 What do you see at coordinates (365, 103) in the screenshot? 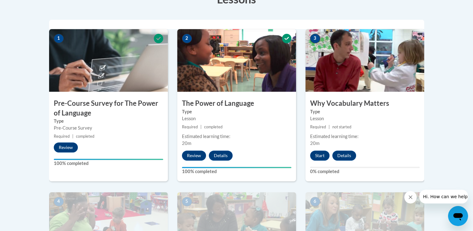
I see `h3: Why Vocabulary Matters` at bounding box center [365, 103].